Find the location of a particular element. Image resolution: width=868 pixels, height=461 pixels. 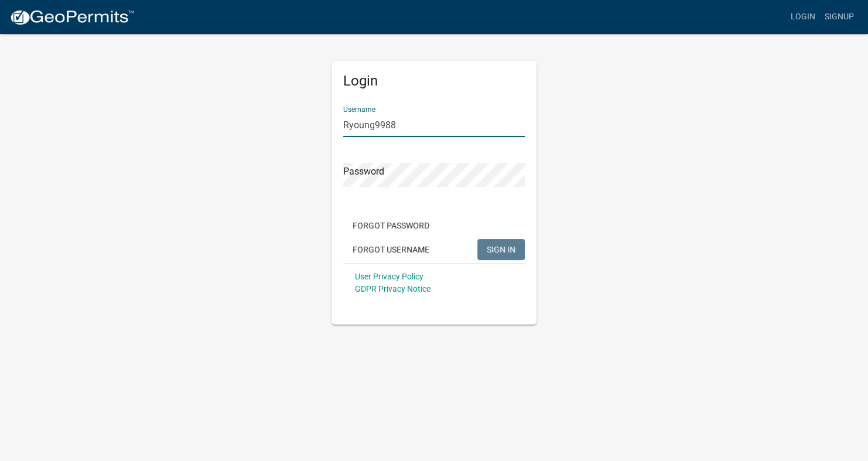

a: GDPR Privacy Notice is located at coordinates (393, 289).